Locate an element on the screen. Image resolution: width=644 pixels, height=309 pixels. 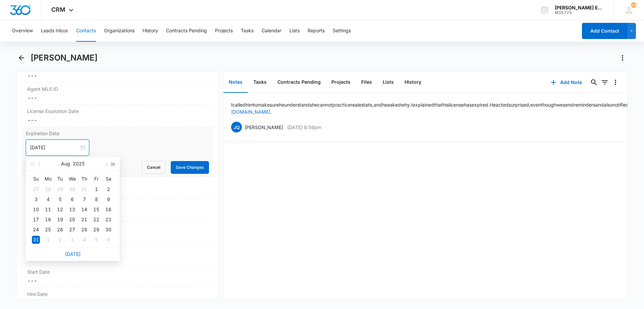
td: 2025-08-28 is located at coordinates (84, 229).